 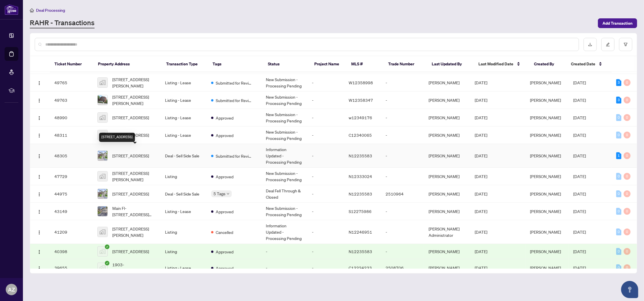 I want to click on td: Deal - Sell Side Sale, so click(x=183, y=156).